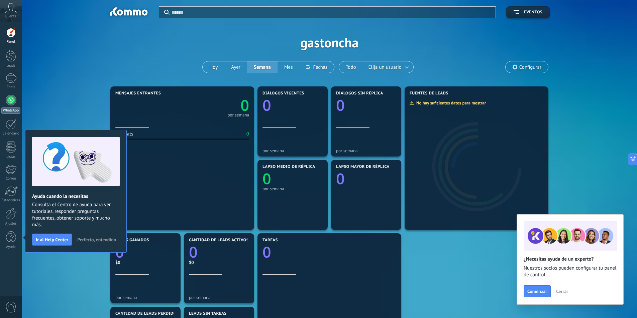 This screenshot has width=637, height=318. What do you see at coordinates (537, 292) in the screenshot?
I see `button: Comenzar` at bounding box center [537, 292].